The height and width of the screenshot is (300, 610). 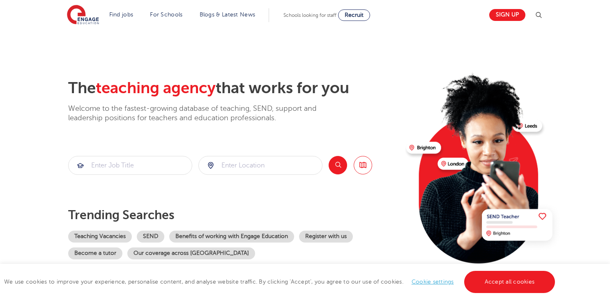 I want to click on a: Sign up, so click(x=507, y=15).